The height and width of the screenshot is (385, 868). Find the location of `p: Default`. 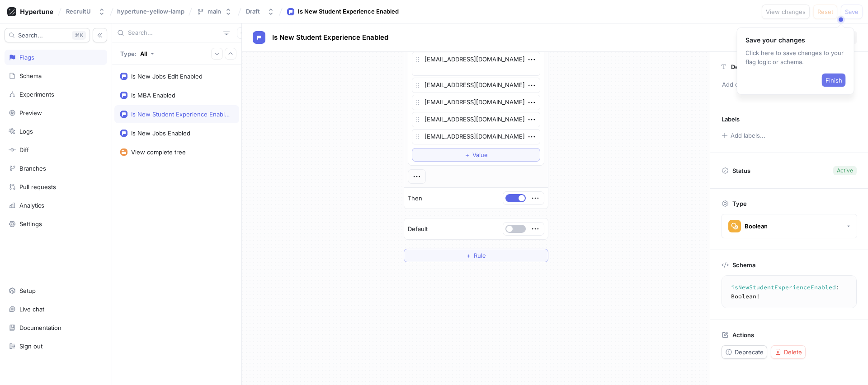

p: Default is located at coordinates (417, 230).